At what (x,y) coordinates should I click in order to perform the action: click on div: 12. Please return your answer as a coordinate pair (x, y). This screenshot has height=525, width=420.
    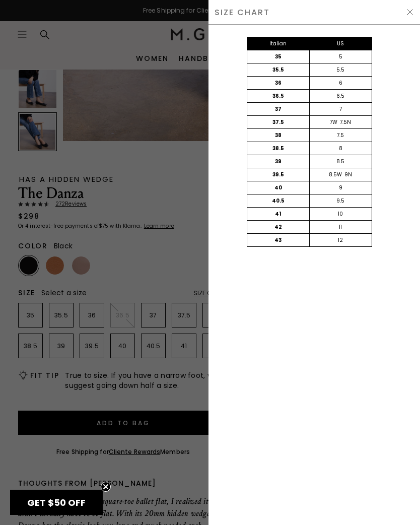
    Looking at the image, I should click on (340, 240).